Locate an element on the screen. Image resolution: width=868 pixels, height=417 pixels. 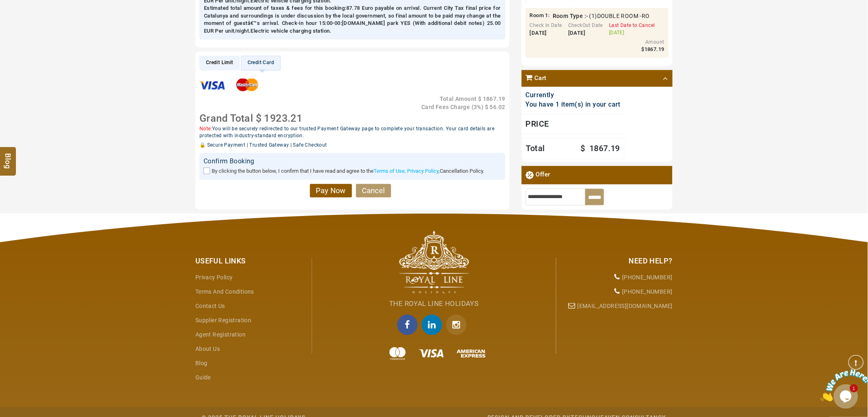
div: Need Help? is located at coordinates (618, 261).